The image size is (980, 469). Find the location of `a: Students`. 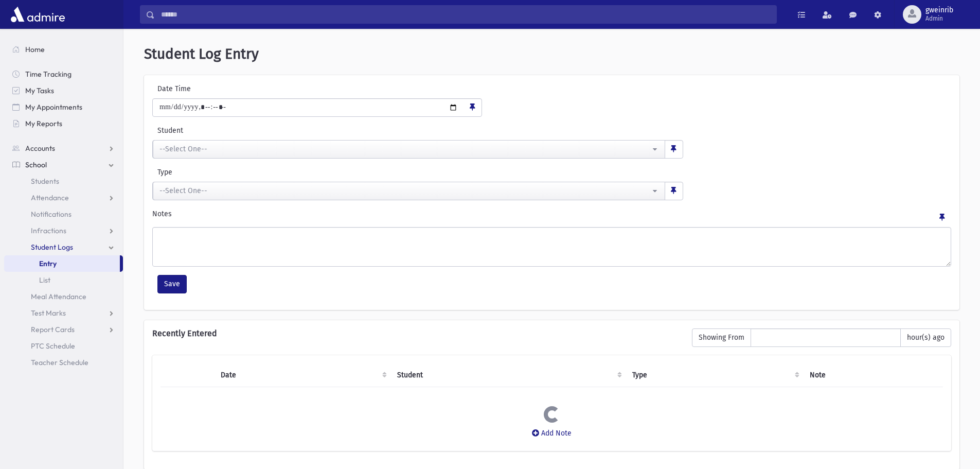

a: Students is located at coordinates (63, 181).